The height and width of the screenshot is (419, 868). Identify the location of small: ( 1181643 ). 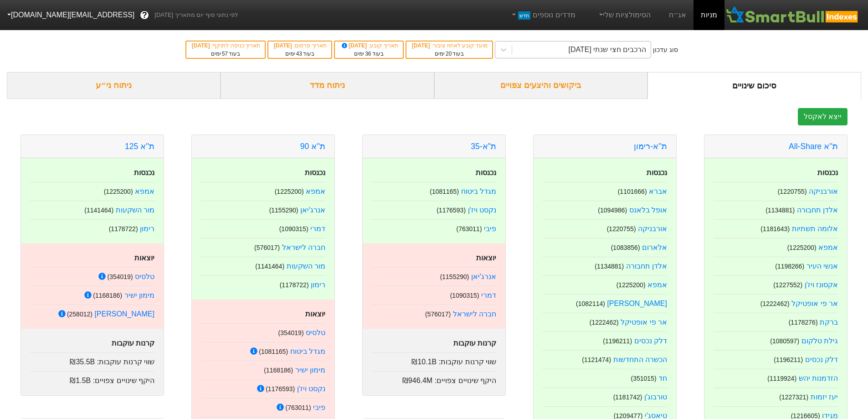
(775, 229).